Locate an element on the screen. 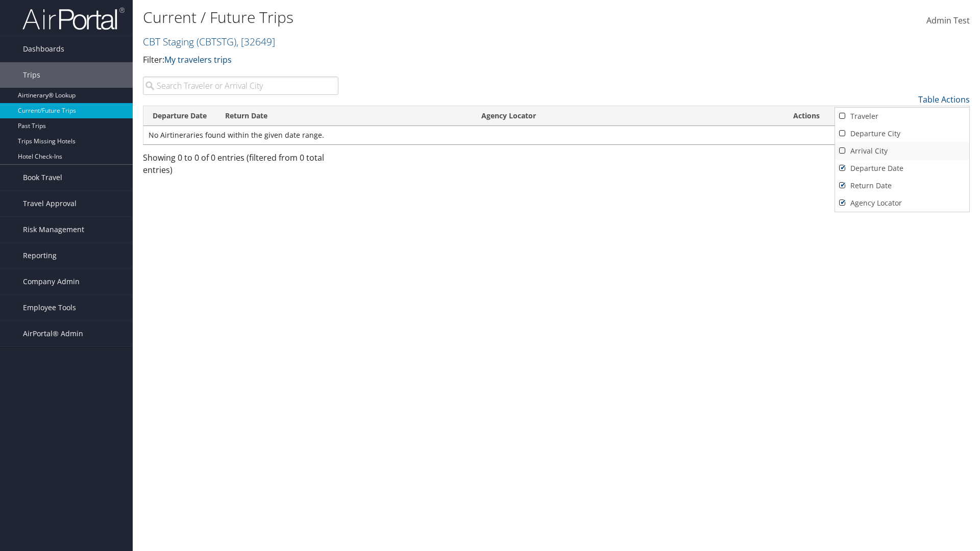 This screenshot has width=980, height=551. a: Departure City is located at coordinates (902, 133).